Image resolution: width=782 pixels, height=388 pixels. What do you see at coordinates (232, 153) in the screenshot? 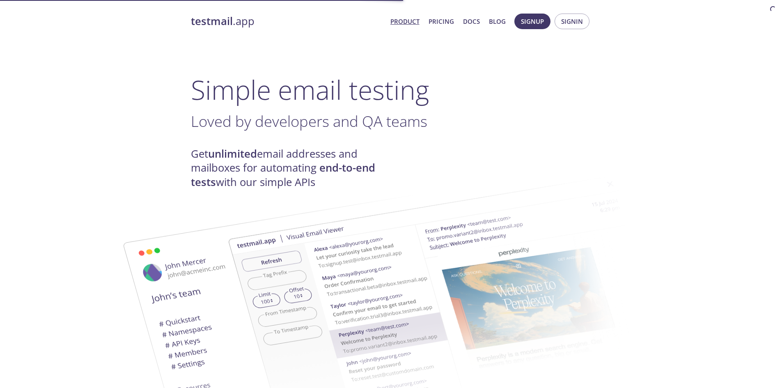
I see `strong: unlimited` at bounding box center [232, 153].